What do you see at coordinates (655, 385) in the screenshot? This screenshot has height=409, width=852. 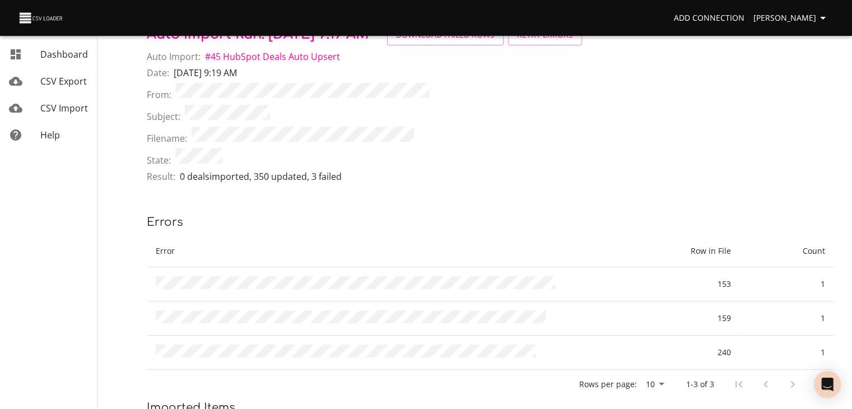 I see `div: 10` at bounding box center [655, 385].